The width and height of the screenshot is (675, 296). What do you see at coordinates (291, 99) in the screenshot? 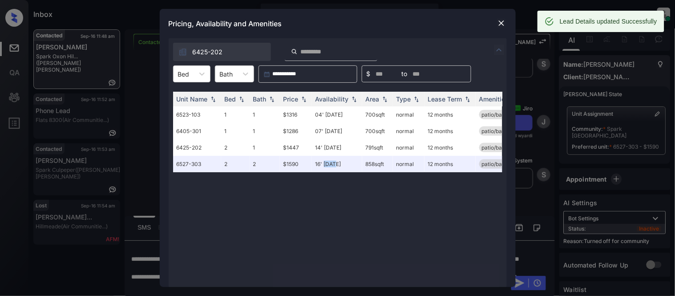
I see `div: Price` at bounding box center [291, 99].